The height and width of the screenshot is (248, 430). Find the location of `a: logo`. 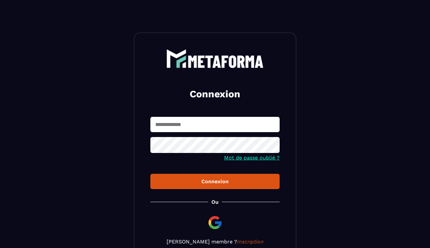

a: logo is located at coordinates (215, 58).